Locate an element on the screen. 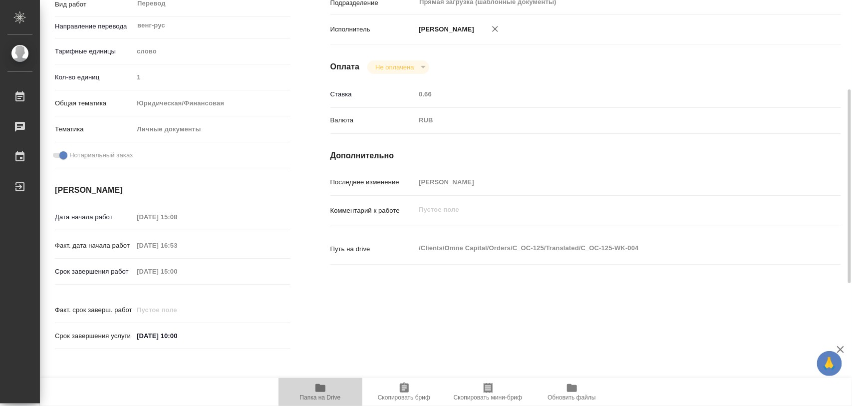 The height and width of the screenshot is (406, 852). p: Срок завершения работ is located at coordinates (94, 271).